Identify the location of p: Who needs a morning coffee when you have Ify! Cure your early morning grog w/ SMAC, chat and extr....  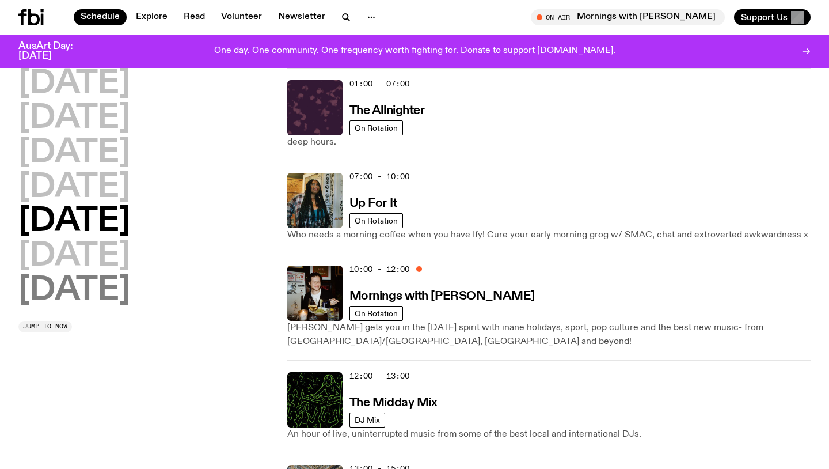
(549, 235).